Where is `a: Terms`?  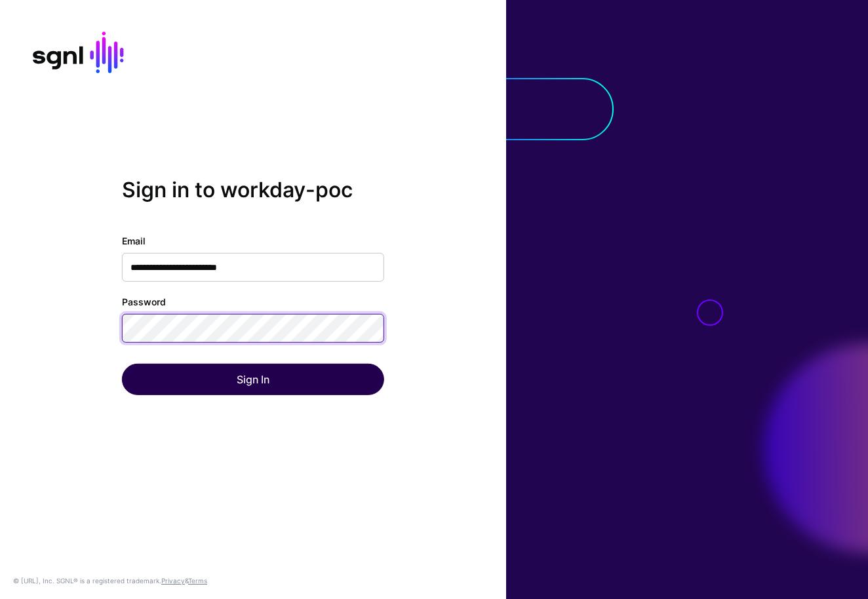 a: Terms is located at coordinates (197, 581).